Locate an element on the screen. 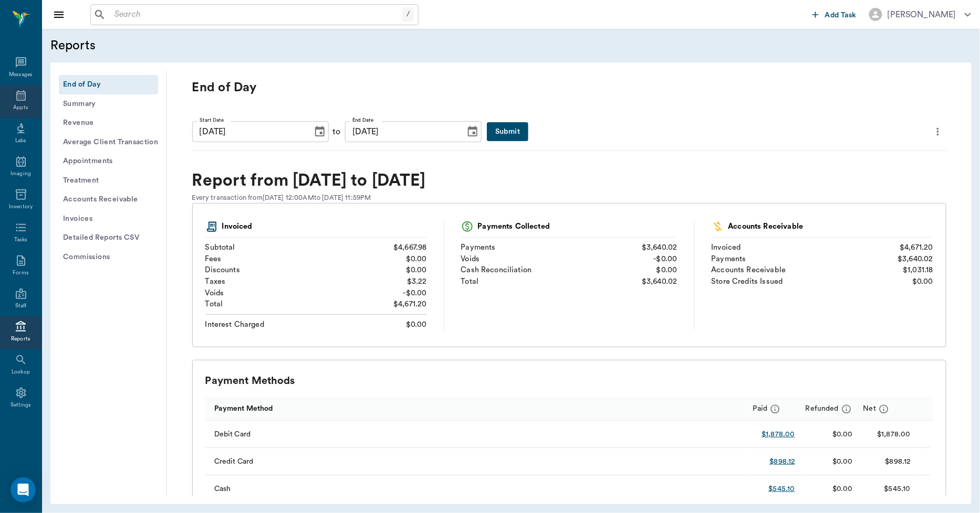  div: $1,878.00 is located at coordinates (894, 434).